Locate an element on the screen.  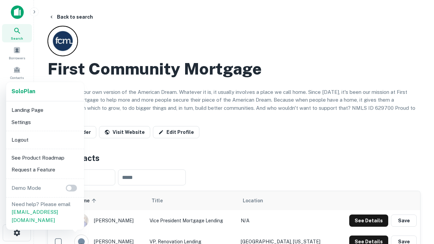
div: Chat Widget is located at coordinates (417, 184).